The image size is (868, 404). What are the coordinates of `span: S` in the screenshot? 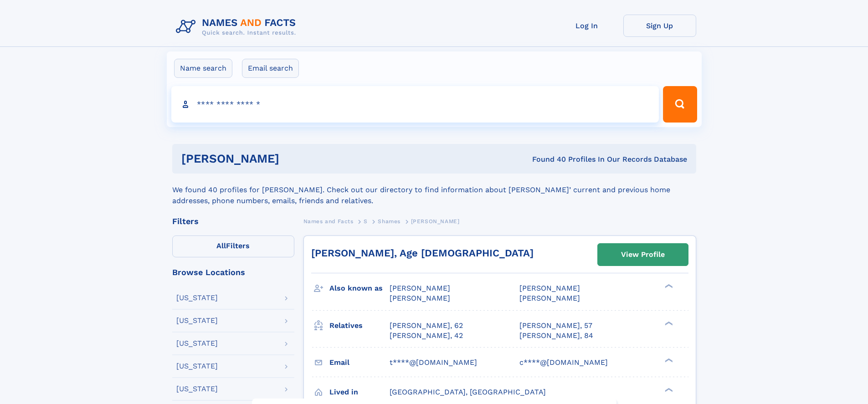 It's located at (366, 221).